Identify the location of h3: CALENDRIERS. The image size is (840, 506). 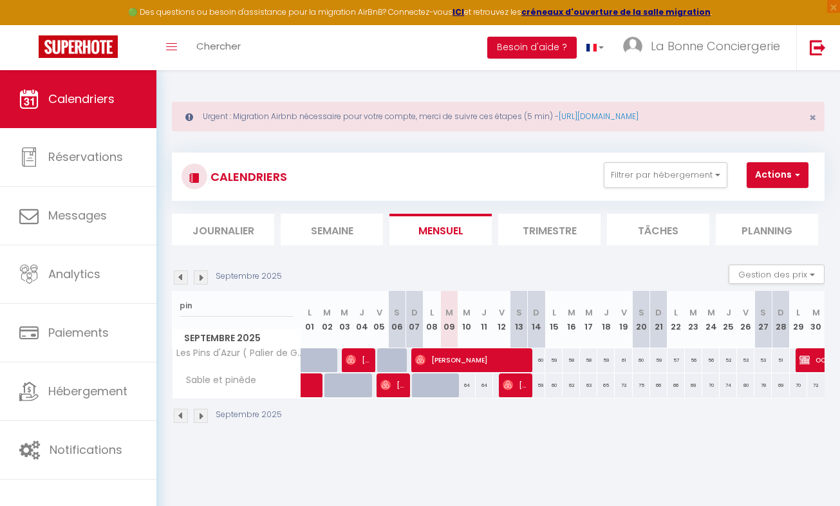
(247, 176).